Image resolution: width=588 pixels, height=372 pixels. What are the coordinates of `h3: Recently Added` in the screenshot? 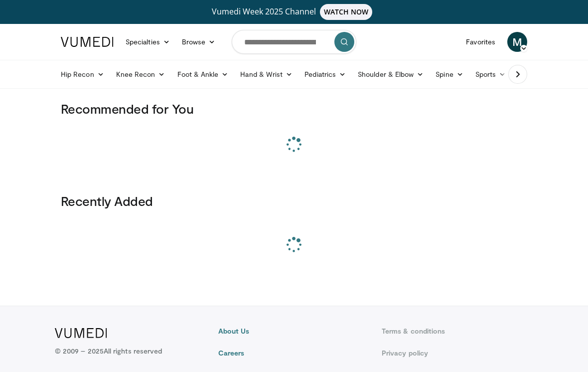 It's located at (294, 201).